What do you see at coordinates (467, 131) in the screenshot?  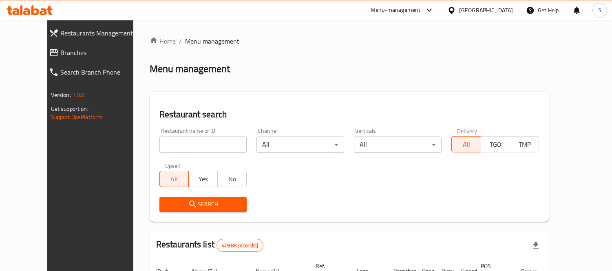 I see `label: Delivery` at bounding box center [467, 131].